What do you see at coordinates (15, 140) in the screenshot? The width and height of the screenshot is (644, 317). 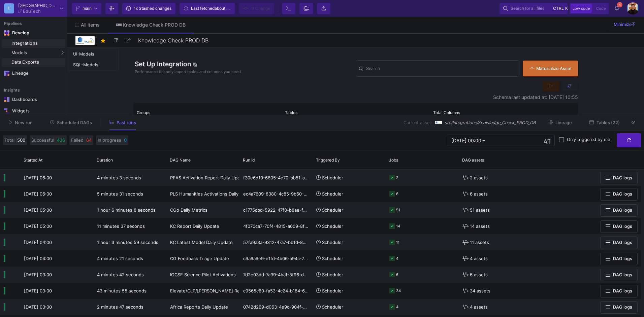 I see `button: Total500` at bounding box center [15, 140].